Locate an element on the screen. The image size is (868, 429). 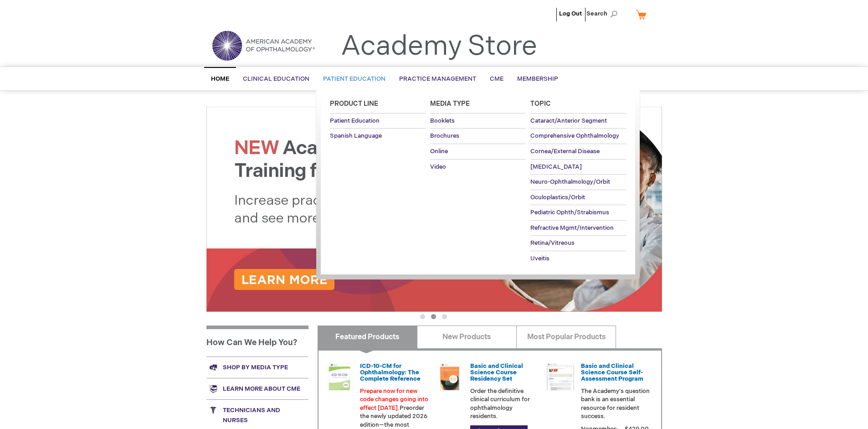
span: Search is located at coordinates (604, 14).